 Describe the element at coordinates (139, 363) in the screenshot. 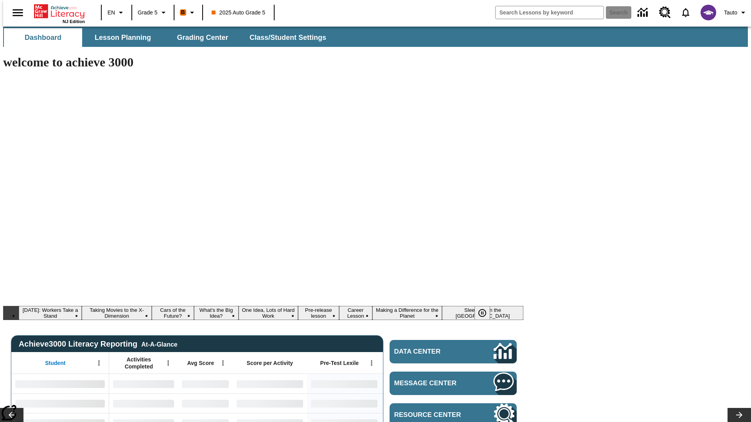

I see `span: Activities Completed` at that location.